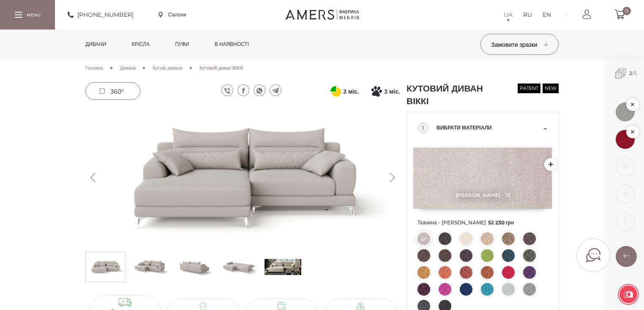 The width and height of the screenshot is (644, 310). I want to click on svg: Оплата частинами від ПриватБанку, so click(335, 91).